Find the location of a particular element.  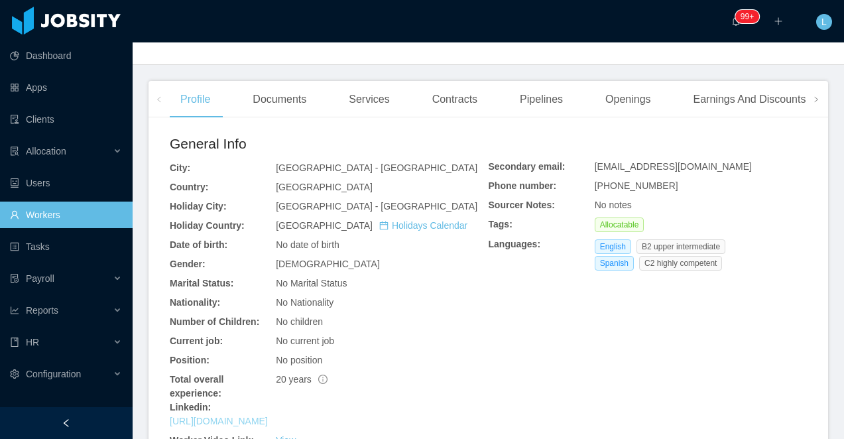

span: HR is located at coordinates (32, 342).